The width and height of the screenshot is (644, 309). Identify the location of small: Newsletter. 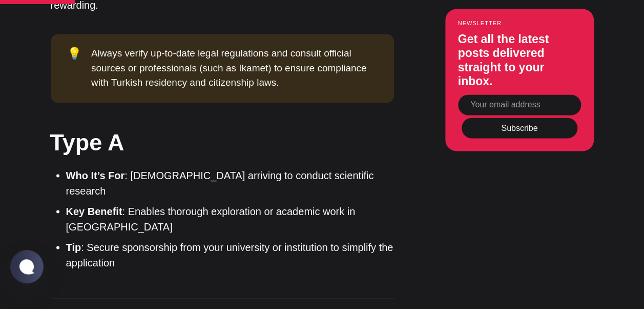
(520, 24).